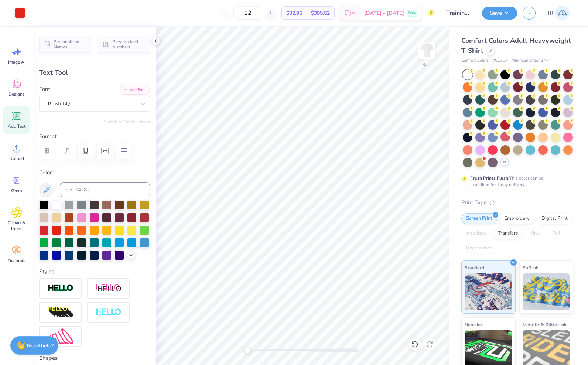 This screenshot has width=588, height=365. What do you see at coordinates (17, 126) in the screenshot?
I see `span: Add Text` at bounding box center [17, 126].